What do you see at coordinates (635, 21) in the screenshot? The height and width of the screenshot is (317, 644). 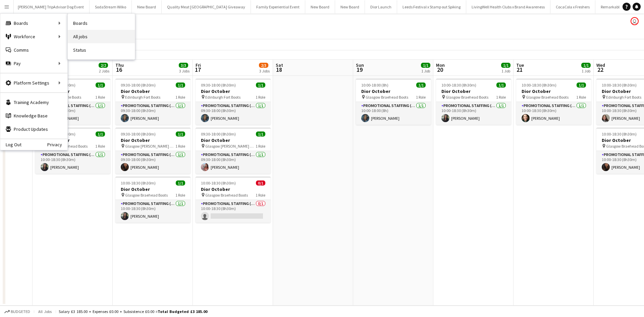 I see `app-user-avatar: Joanne Milne` at bounding box center [635, 21].